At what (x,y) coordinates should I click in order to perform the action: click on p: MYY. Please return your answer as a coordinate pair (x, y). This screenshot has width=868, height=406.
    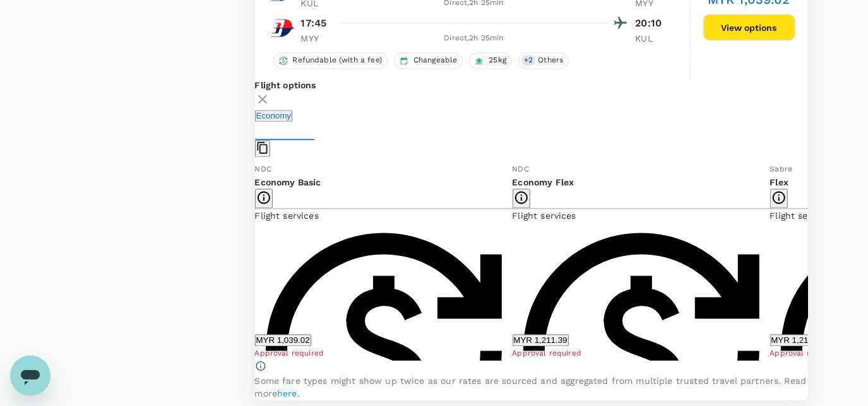
    Looking at the image, I should click on (317, 39).